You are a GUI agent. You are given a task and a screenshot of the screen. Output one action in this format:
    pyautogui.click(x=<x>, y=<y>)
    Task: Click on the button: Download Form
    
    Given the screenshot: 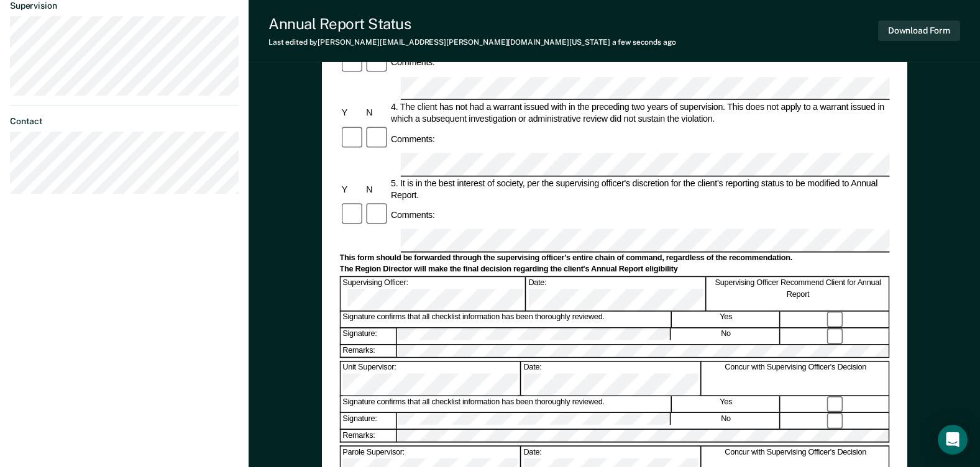 What is the action you would take?
    pyautogui.click(x=919, y=31)
    